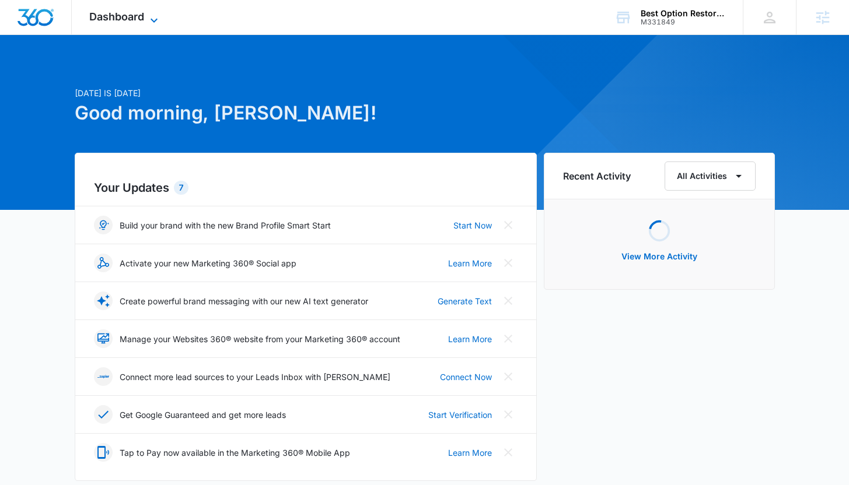  What do you see at coordinates (683, 22) in the screenshot?
I see `div: account id` at bounding box center [683, 22].